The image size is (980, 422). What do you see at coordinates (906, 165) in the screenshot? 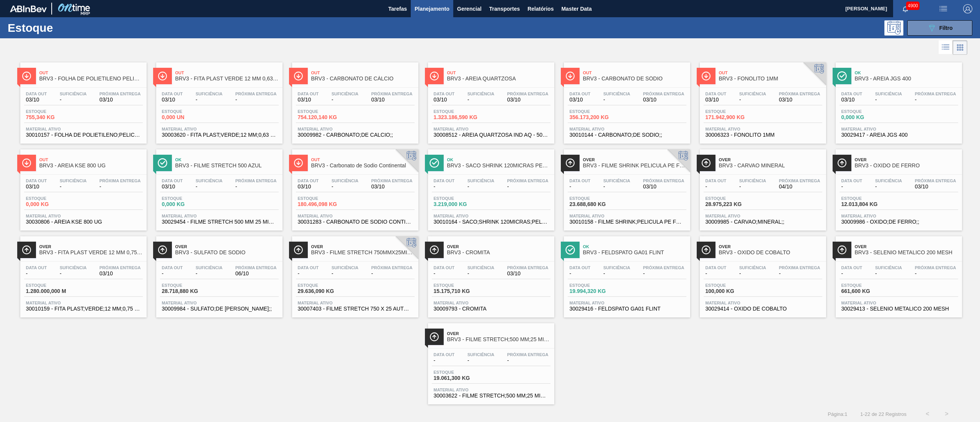
I see `span: BRV3 - ÓXIDO DE FERRO` at bounding box center [906, 165].